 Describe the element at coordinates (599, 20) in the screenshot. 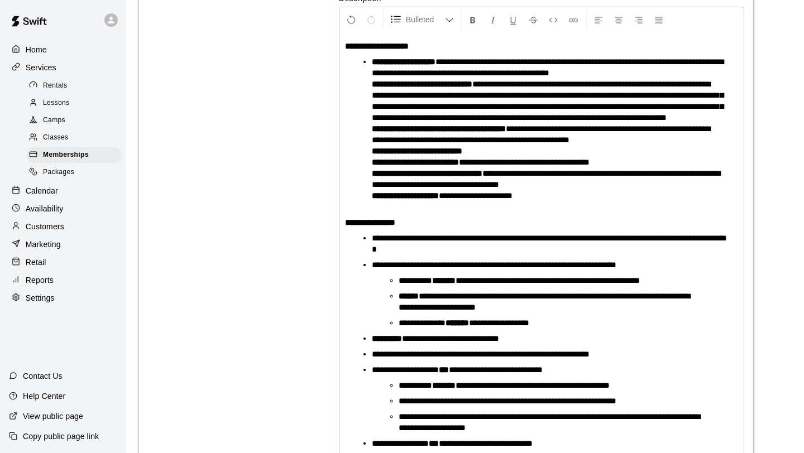

I see `button: Left Align` at that location.